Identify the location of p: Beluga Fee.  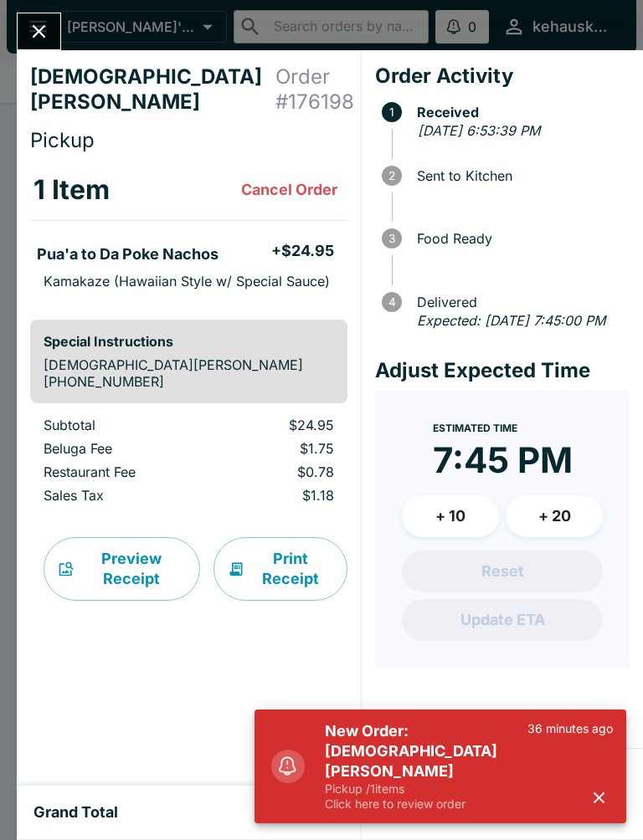
(120, 449).